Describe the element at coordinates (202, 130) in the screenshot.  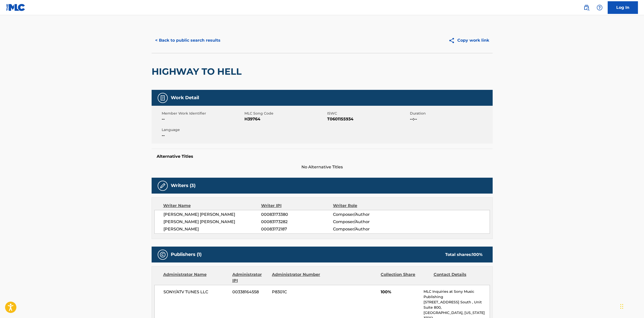
I see `span: Language` at that location.